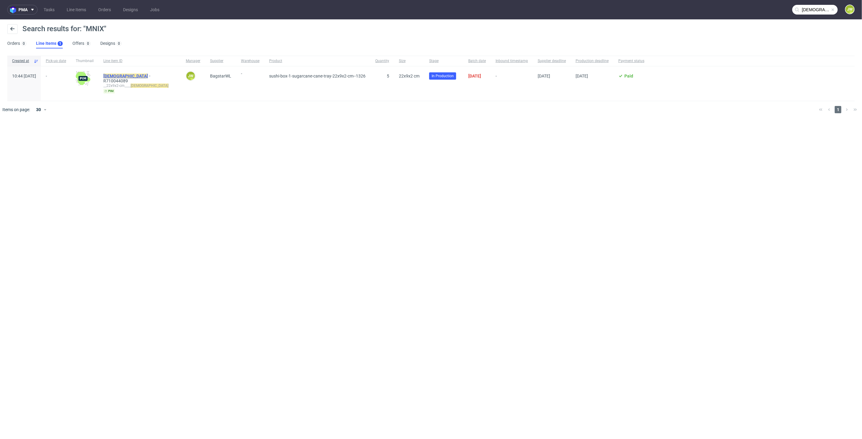  What do you see at coordinates (140, 86) in the screenshot?
I see `div: __22x9x2-cm____` at bounding box center [140, 86].